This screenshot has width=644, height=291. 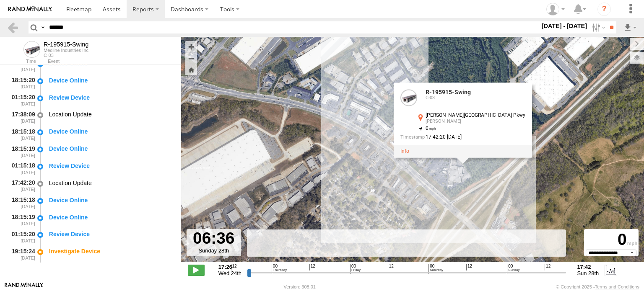 I want to click on img: rand-logo.svg, so click(x=30, y=9).